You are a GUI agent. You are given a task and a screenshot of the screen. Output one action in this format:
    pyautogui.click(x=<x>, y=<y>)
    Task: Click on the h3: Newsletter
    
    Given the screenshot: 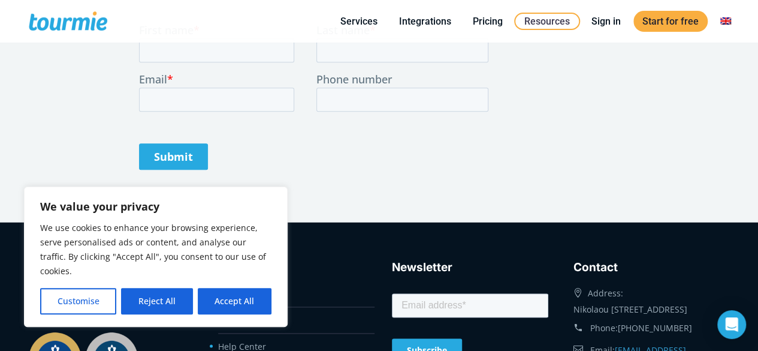 What is the action you would take?
    pyautogui.click(x=470, y=267)
    